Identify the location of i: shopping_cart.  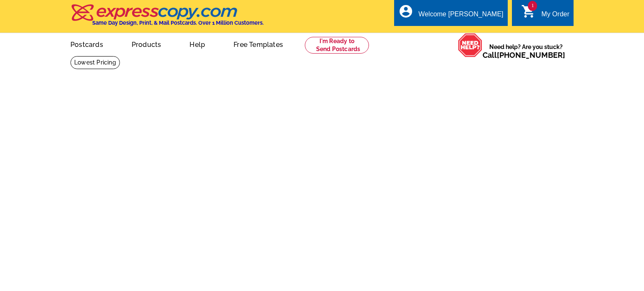
(529, 11).